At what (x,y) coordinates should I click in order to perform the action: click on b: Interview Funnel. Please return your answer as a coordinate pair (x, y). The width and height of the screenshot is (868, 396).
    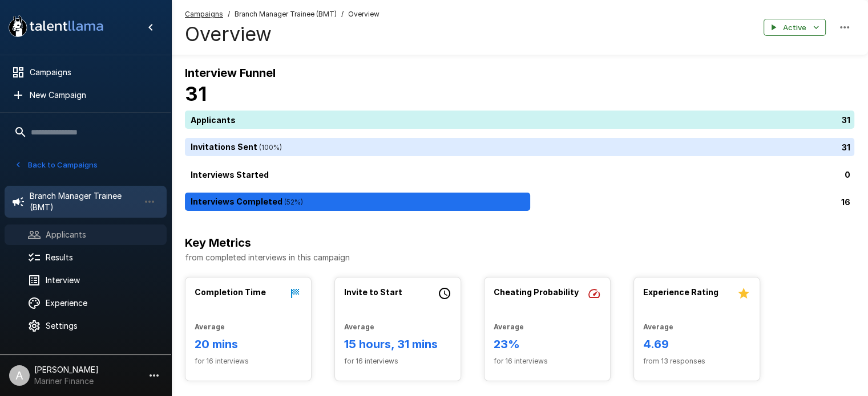
    Looking at the image, I should click on (230, 73).